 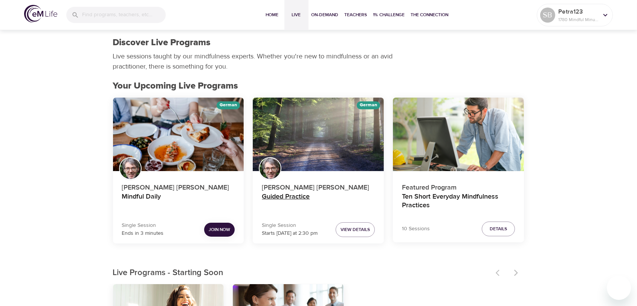 I want to click on span: Home, so click(x=272, y=15).